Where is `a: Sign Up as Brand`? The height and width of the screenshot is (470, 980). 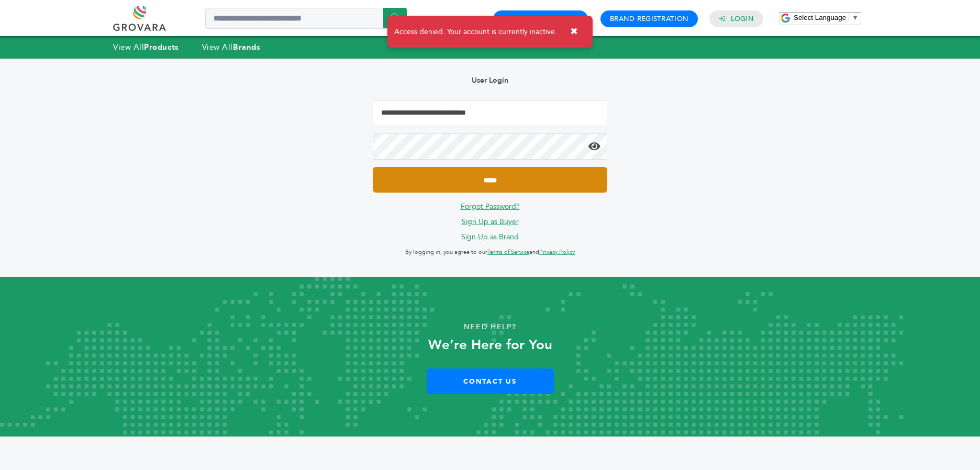 a: Sign Up as Brand is located at coordinates (490, 237).